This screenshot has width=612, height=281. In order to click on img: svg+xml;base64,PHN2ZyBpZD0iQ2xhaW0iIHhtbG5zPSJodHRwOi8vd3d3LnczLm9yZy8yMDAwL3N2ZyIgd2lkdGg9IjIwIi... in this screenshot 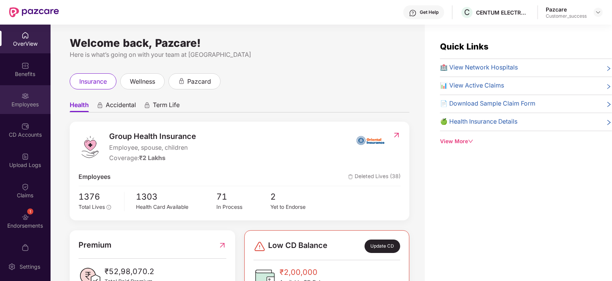, I will do `click(25, 187)`.